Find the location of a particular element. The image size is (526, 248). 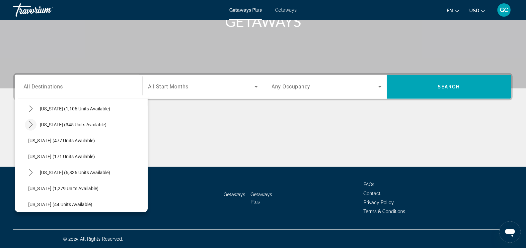

span: USD is located at coordinates (475, 11).